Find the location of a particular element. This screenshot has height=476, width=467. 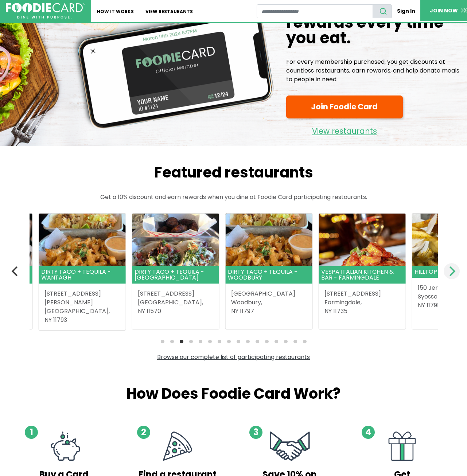

li: Page dot 12 is located at coordinates (267, 341).